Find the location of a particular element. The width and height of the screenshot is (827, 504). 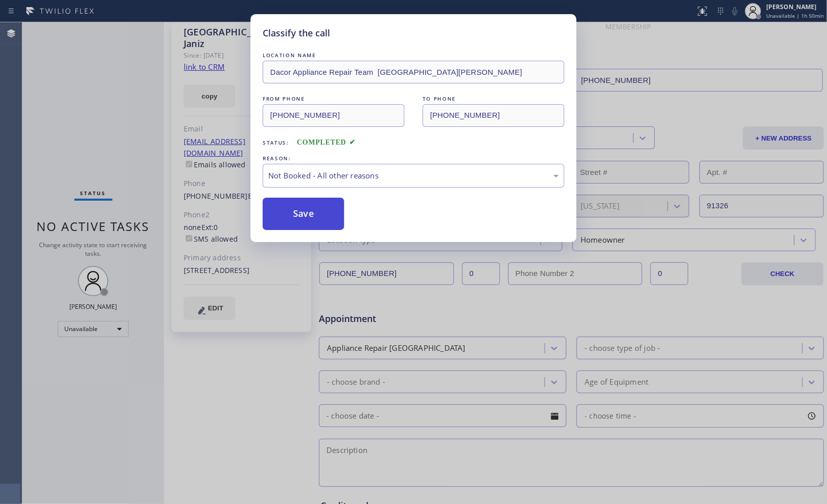

input: To phone is located at coordinates (494, 115).